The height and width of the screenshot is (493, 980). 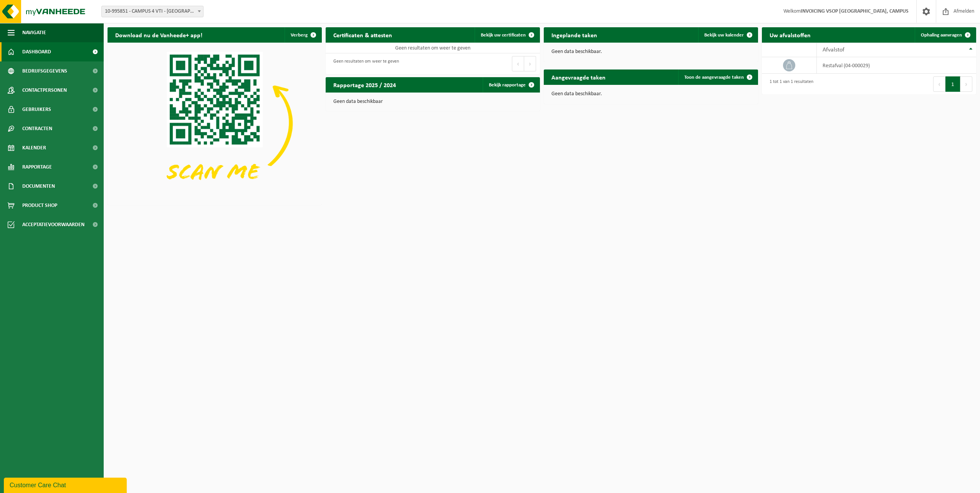 What do you see at coordinates (362, 35) in the screenshot?
I see `h2: Certificaten & attesten` at bounding box center [362, 35].